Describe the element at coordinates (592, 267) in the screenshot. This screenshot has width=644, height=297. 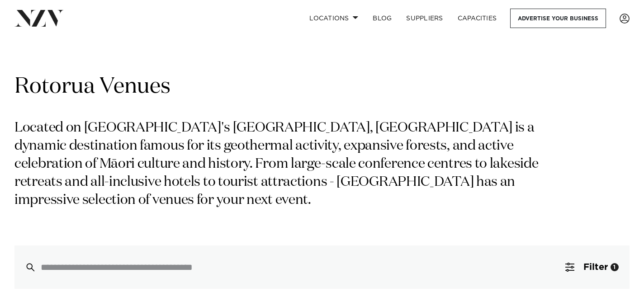
I see `button: Filter1` at that location.